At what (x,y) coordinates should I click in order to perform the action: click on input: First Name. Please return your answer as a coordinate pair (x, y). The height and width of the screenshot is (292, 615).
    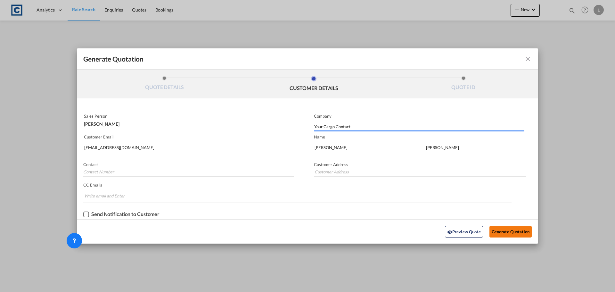
    Looking at the image, I should click on (364, 147).